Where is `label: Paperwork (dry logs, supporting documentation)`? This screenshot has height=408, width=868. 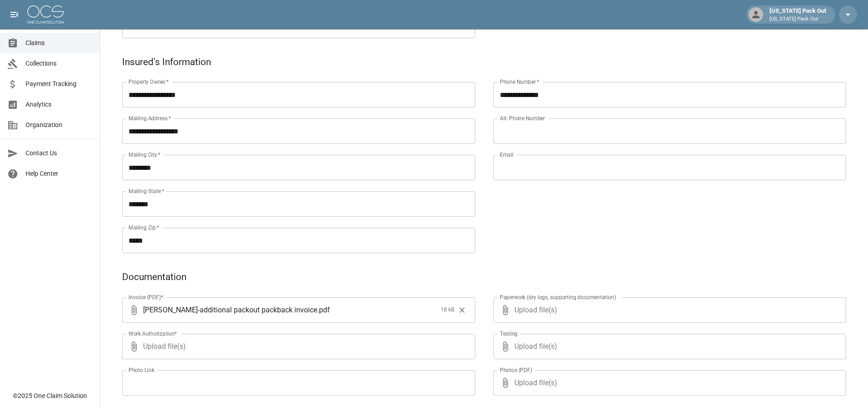 label: Paperwork (dry logs, supporting documentation) is located at coordinates (558, 297).